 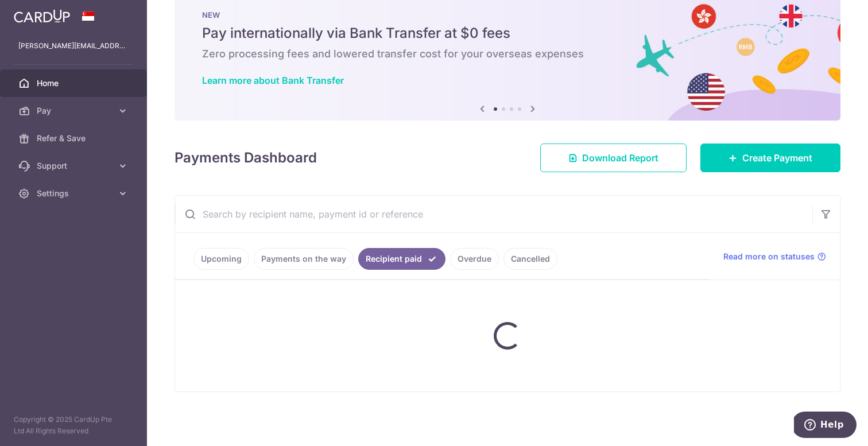 I want to click on span: Create Payment, so click(x=777, y=158).